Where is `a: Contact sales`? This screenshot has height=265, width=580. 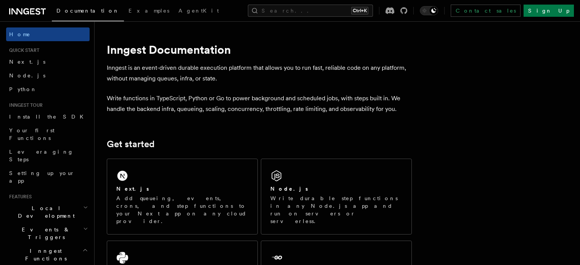 a: Contact sales is located at coordinates (486, 11).